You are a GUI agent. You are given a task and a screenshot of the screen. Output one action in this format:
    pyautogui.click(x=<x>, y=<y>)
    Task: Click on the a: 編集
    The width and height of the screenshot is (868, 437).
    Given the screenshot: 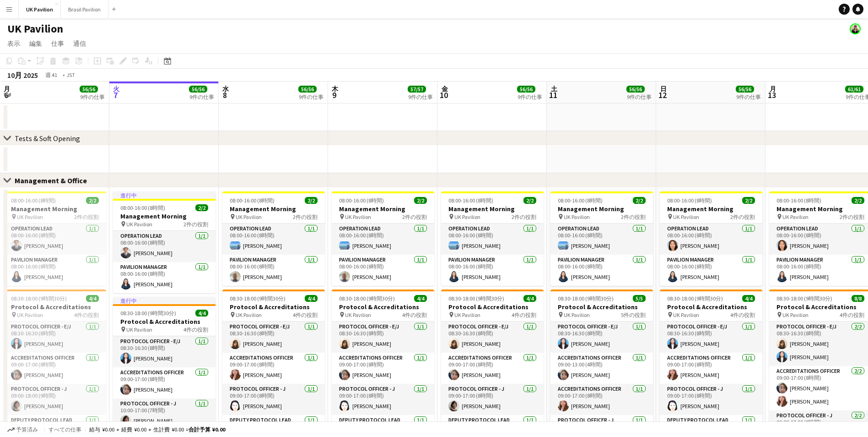 What is the action you would take?
    pyautogui.click(x=36, y=43)
    